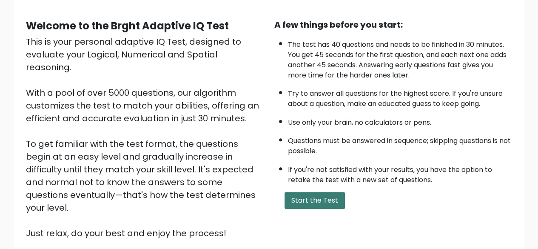  What do you see at coordinates (400, 144) in the screenshot?
I see `li: Questions must be answered in sequence; skipping questions is not possible.` at bounding box center [400, 144].